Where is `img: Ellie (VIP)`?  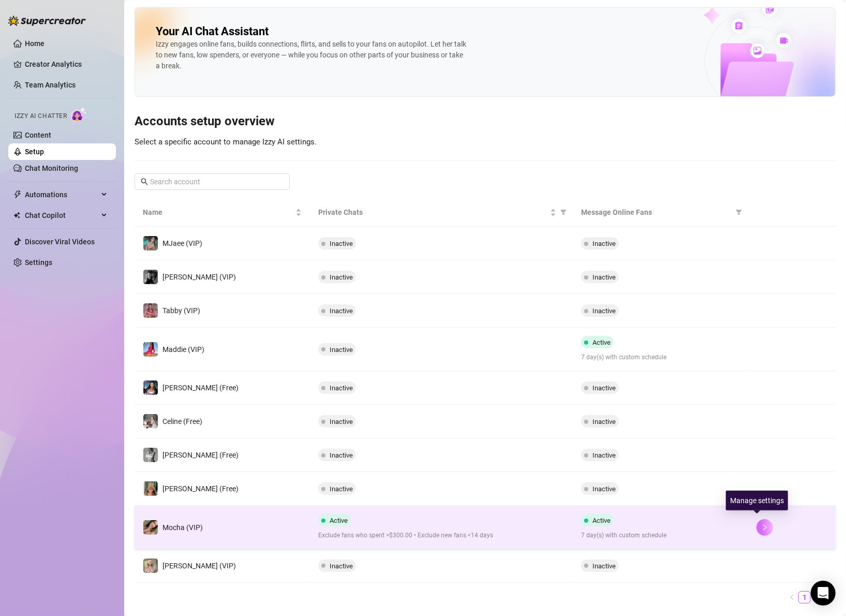 img: Ellie (VIP) is located at coordinates (150, 565).